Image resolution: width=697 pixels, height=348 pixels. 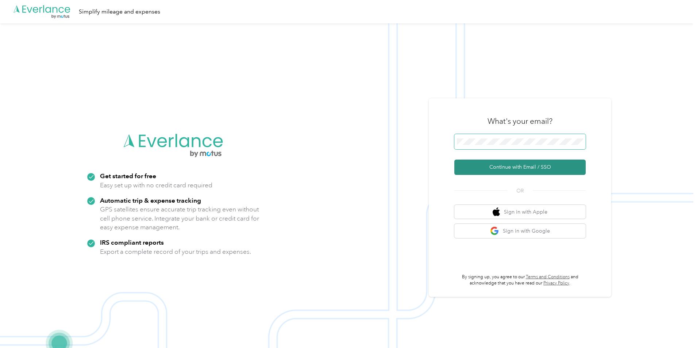 I want to click on img: apple logo, so click(x=496, y=212).